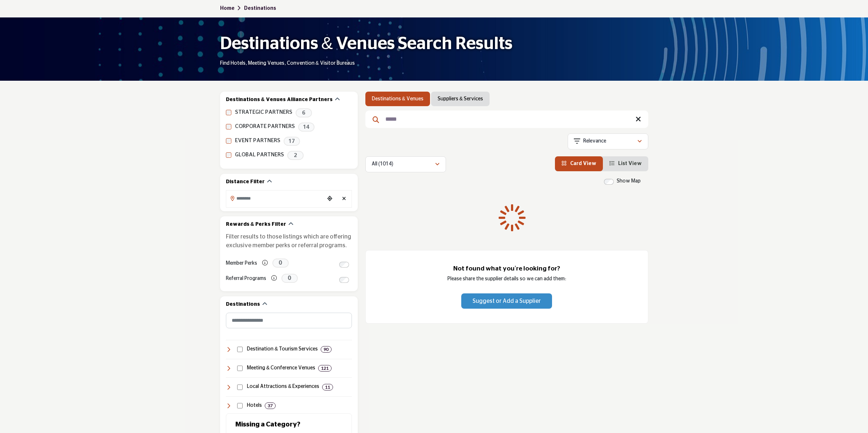 The image size is (868, 433). Describe the element at coordinates (366, 44) in the screenshot. I see `h1: Destinations & Venues Search Results` at that location.